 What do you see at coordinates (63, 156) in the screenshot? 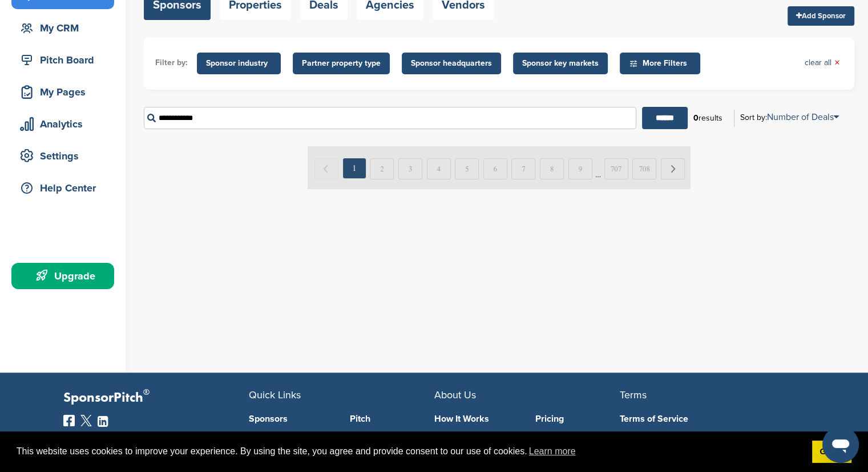
I see `a: Settings` at bounding box center [63, 156].